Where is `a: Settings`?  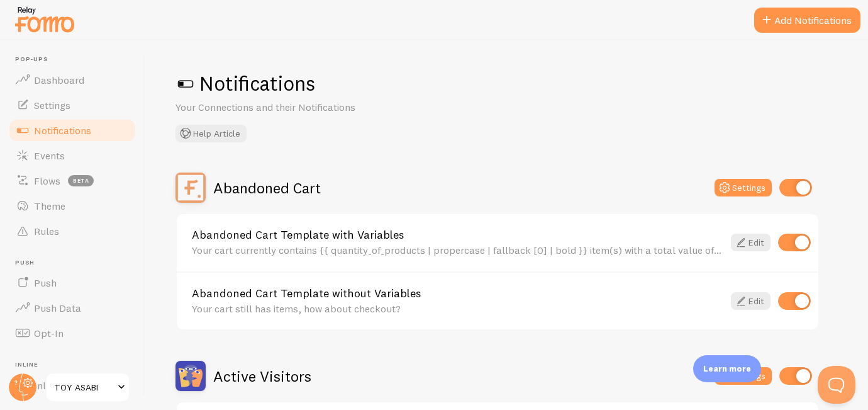
a: Settings is located at coordinates (73, 105).